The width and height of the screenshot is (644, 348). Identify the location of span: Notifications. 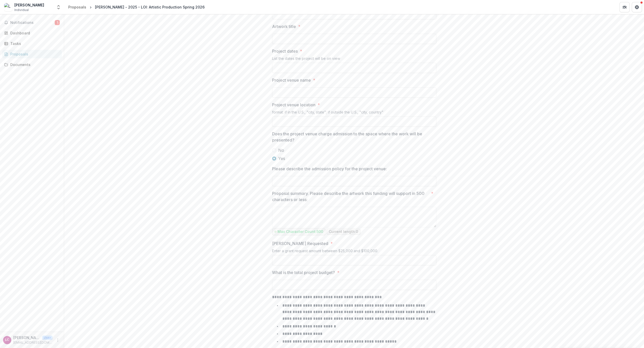
(33, 23).